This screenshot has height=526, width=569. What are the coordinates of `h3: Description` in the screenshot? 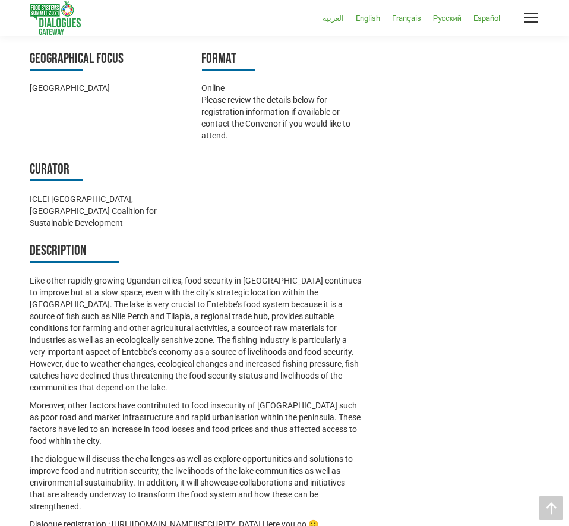 It's located at (195, 251).